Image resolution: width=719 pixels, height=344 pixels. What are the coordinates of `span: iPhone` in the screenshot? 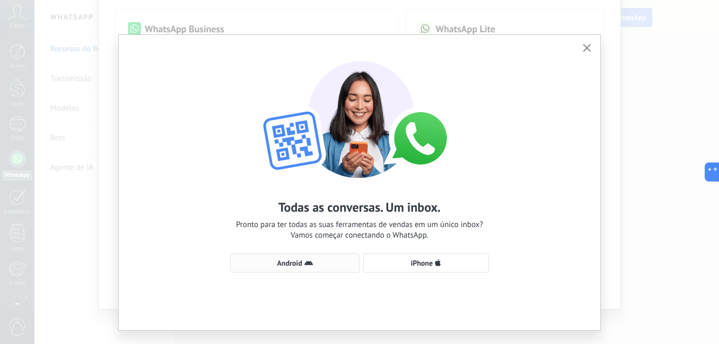 It's located at (422, 263).